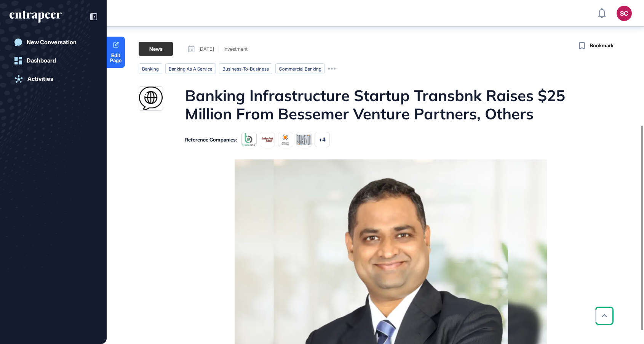  I want to click on img: 65b4c5f533acb341d2f368ae.tmprpgbh7b3, so click(286, 140).